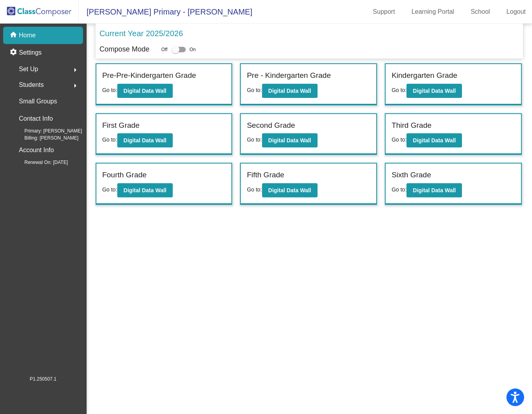 This screenshot has width=532, height=414. Describe the element at coordinates (149, 76) in the screenshot. I see `label: Pre-Pre-Kindergarten Grade` at that location.